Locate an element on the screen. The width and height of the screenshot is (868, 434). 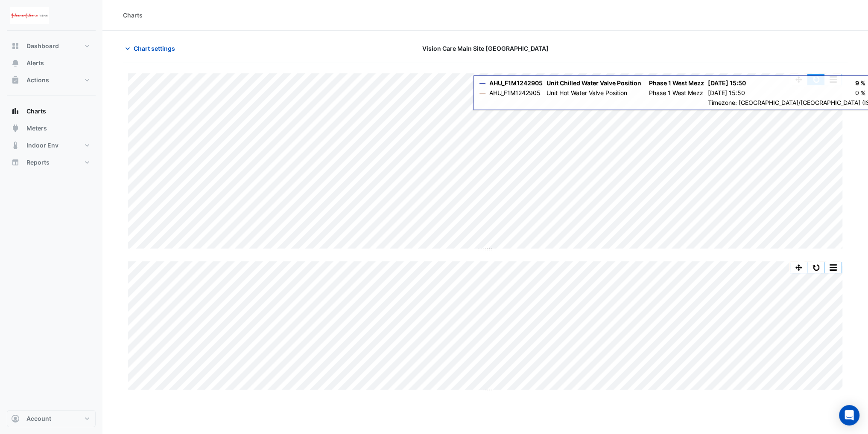
button: Chart settings is located at coordinates (151, 48).